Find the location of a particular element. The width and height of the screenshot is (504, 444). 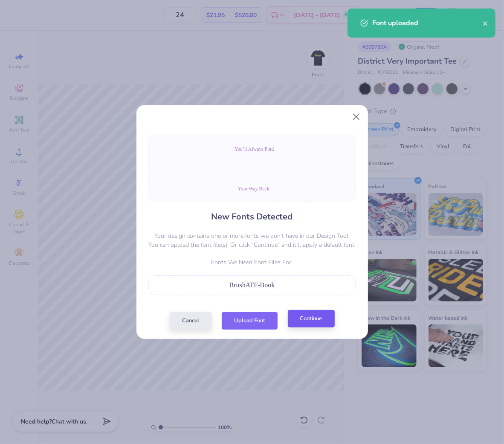

button: close is located at coordinates (486, 23).